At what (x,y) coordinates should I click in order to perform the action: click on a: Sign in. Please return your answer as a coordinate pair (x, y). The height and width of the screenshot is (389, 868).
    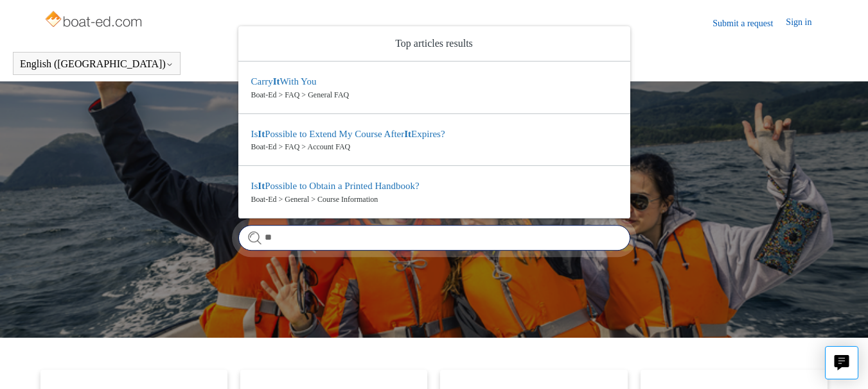
    Looking at the image, I should click on (805, 23).